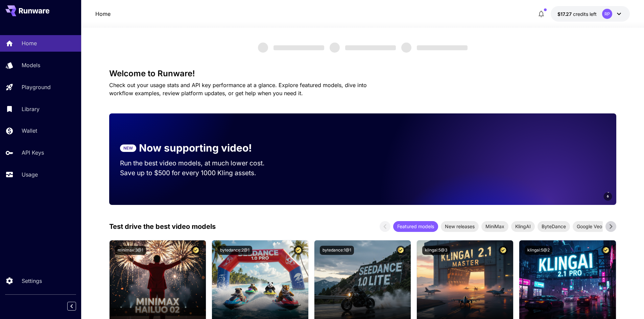 Image resolution: width=644 pixels, height=319 pixels. I want to click on p: NEW, so click(128, 148).